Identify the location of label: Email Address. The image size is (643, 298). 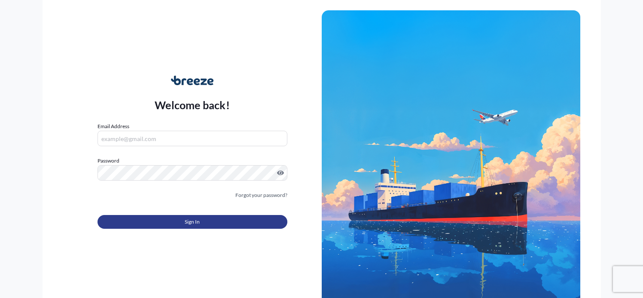
(113, 126).